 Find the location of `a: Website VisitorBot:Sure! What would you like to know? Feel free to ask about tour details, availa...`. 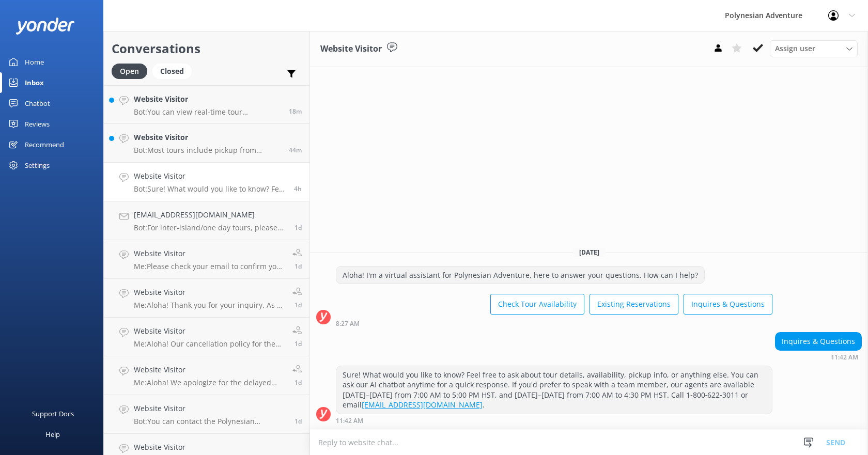

a: Website VisitorBot:Sure! What would you like to know? Feel free to ask about tour details, availa... is located at coordinates (206, 182).